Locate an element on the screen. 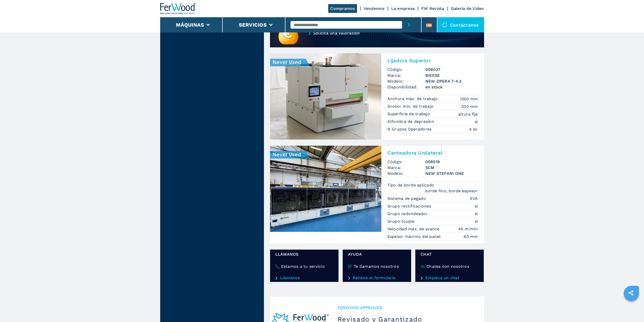 The width and height of the screenshot is (644, 322). p: Grosor mín. de trabajo is located at coordinates (411, 107).